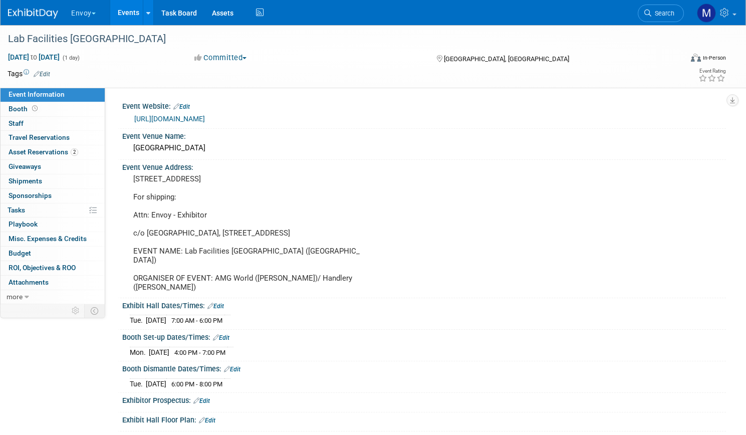  What do you see at coordinates (53, 95) in the screenshot?
I see `a: Event Information` at bounding box center [53, 95].